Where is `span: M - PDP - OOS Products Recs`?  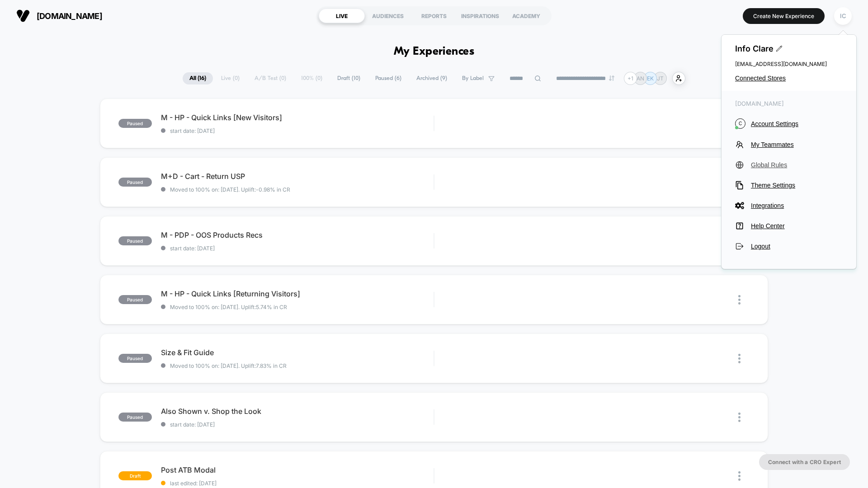 span: M - PDP - OOS Products Recs is located at coordinates (297, 235).